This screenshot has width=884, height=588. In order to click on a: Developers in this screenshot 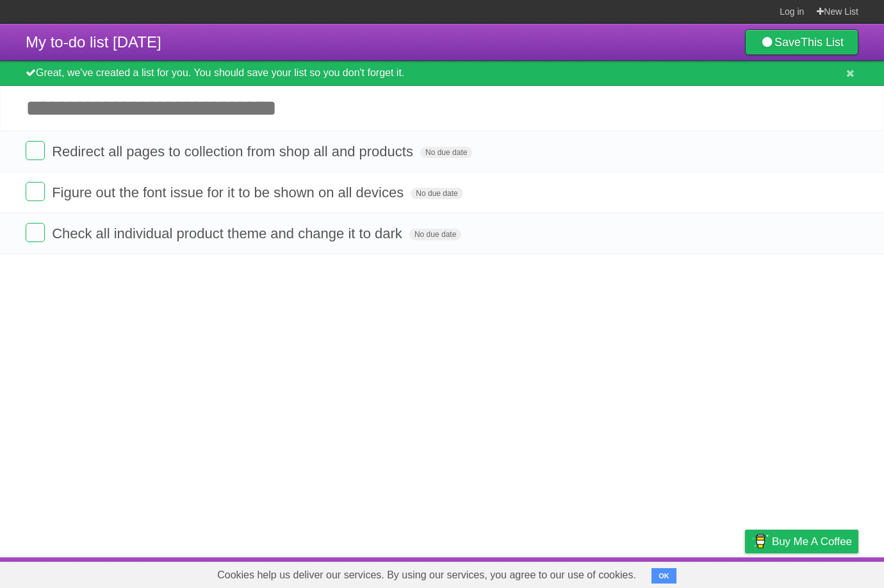, I will do `click(642, 572)`.